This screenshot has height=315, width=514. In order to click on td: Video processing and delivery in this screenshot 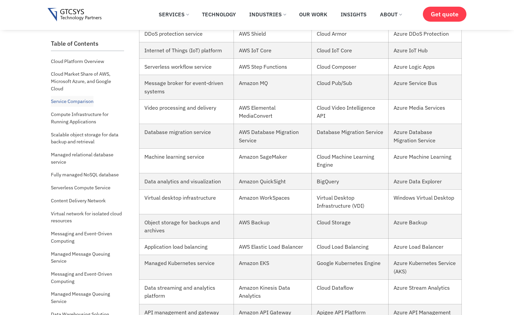, I will do `click(186, 112)`.